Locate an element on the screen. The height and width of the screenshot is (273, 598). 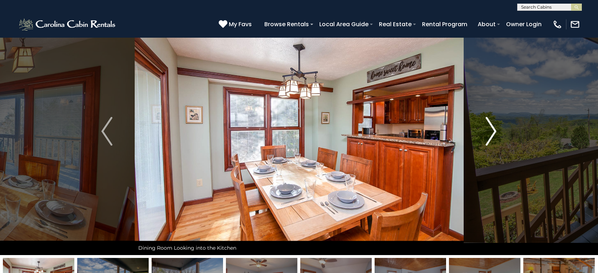
img: mail-regular-white.png is located at coordinates (575, 24).